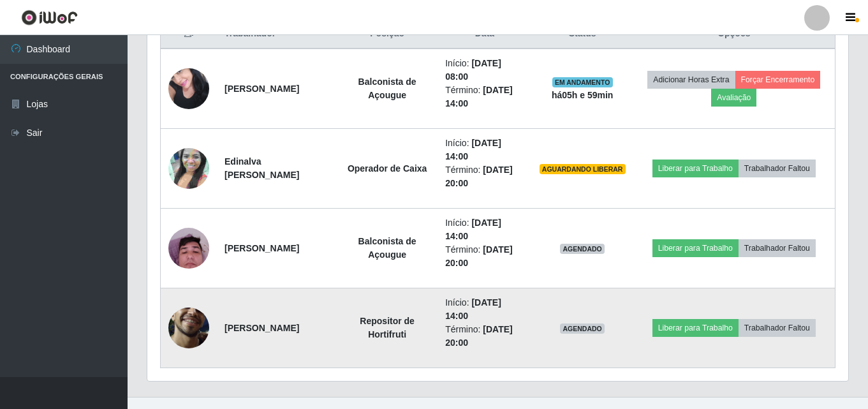 Image resolution: width=868 pixels, height=409 pixels. I want to click on button: Adicionar Horas Extra, so click(691, 80).